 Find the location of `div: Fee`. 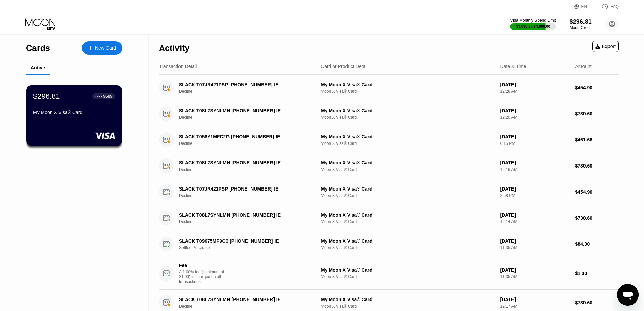

div: Fee is located at coordinates (202, 265).